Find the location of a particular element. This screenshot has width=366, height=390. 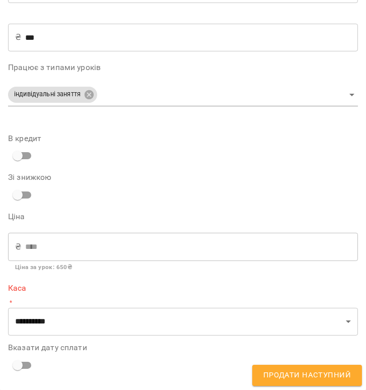

label: Каса is located at coordinates (183, 288).